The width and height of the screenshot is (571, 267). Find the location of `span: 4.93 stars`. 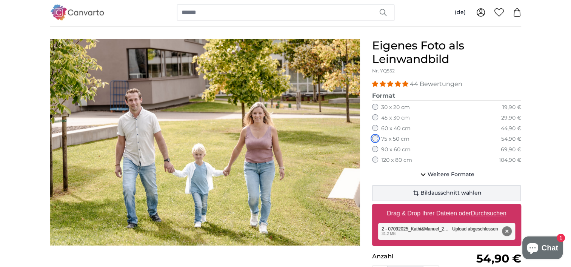

span: 4.93 stars is located at coordinates (391, 84).